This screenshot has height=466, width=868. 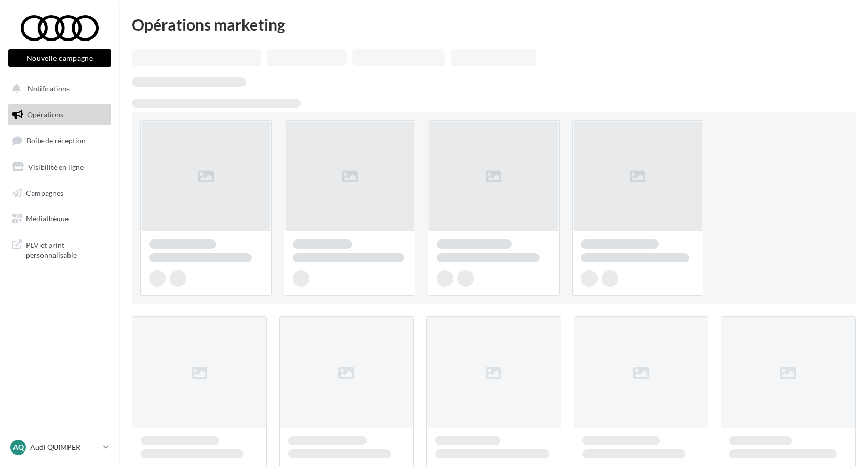 I want to click on span: Médiathèque, so click(x=47, y=218).